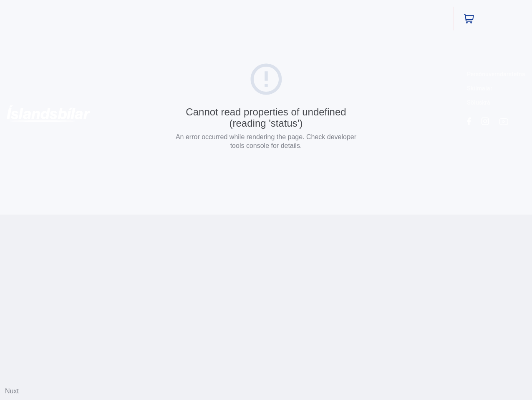  Describe the element at coordinates (479, 88) in the screenshot. I see `a: Skilmalar` at that location.